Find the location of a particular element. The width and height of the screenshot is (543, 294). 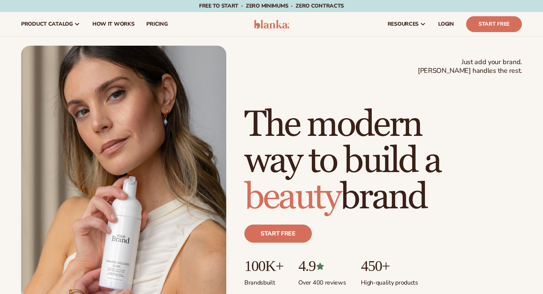

a: product catalog is located at coordinates (51, 24).